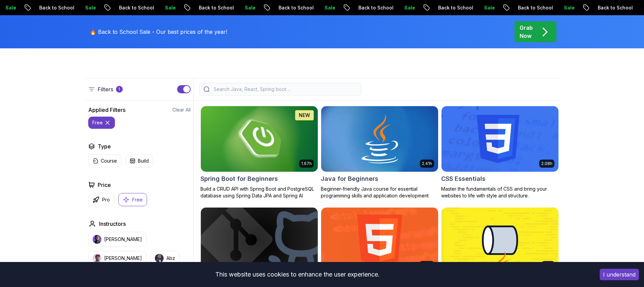 This screenshot has height=287, width=644. I want to click on h2: Type, so click(104, 147).